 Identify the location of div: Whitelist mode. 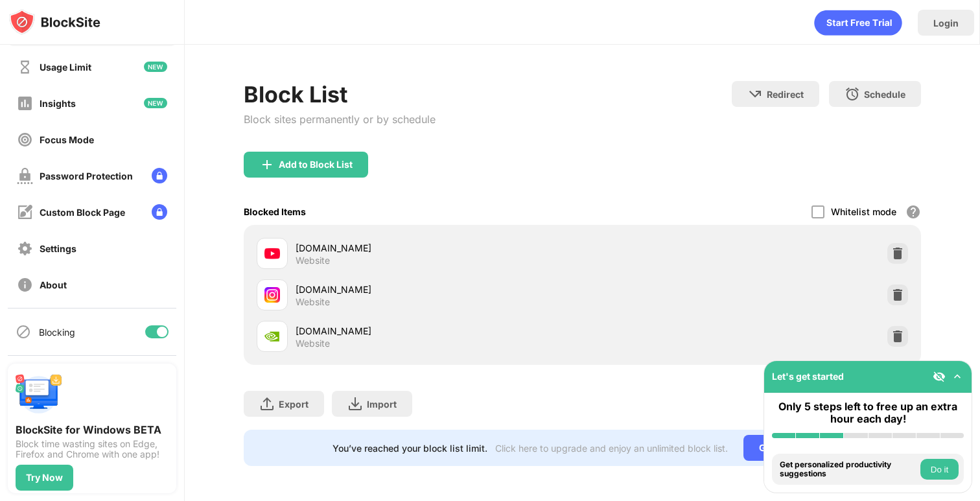
(863, 211).